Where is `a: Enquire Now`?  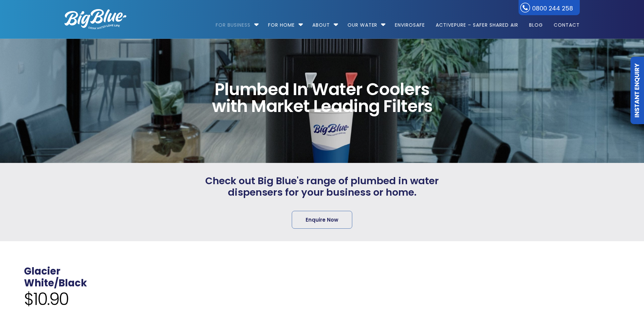
a: Enquire Now is located at coordinates (322, 220).